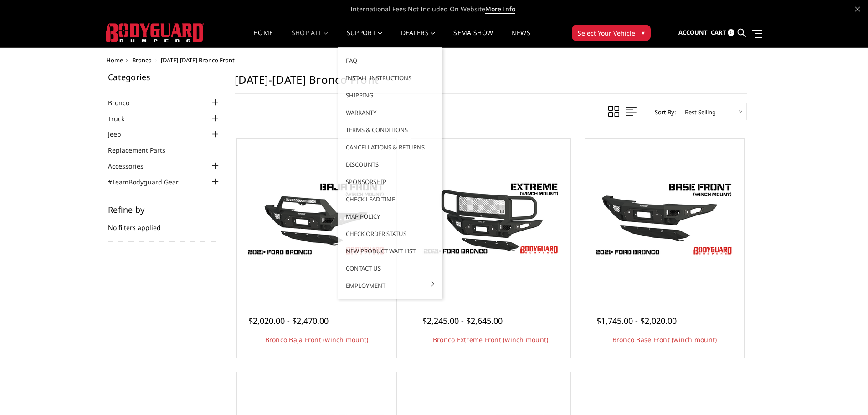 The height and width of the screenshot is (415, 868). What do you see at coordinates (718, 32) in the screenshot?
I see `span: Cart` at bounding box center [718, 32].